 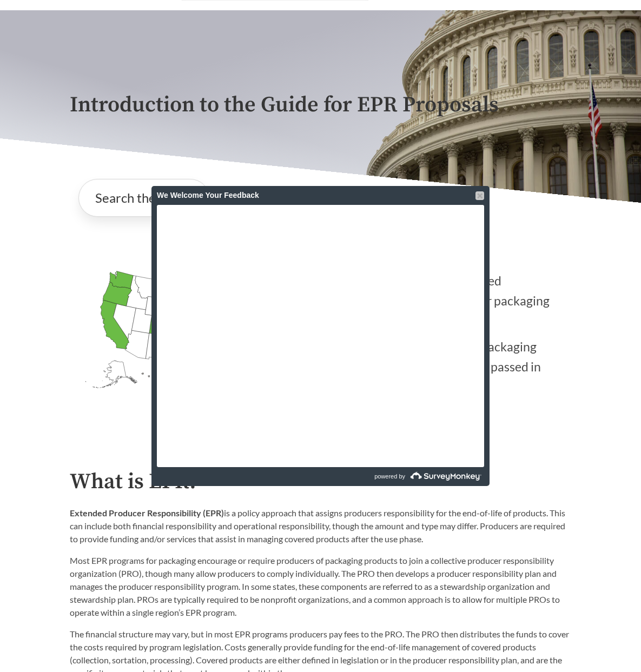 I want to click on p: is a policy approach that assigns producers responsibility for the end-of-life of products. This ..., so click(x=320, y=526).